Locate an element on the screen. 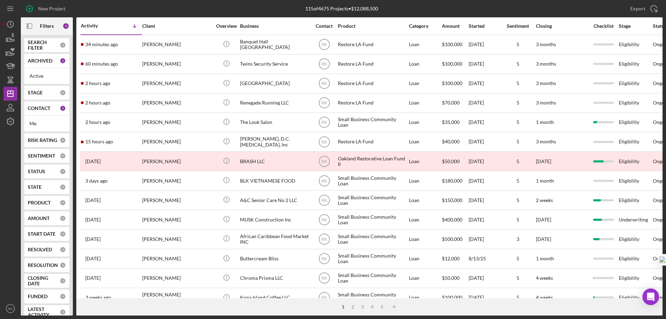 The width and height of the screenshot is (666, 319). div: $50,000 is located at coordinates (455, 161).